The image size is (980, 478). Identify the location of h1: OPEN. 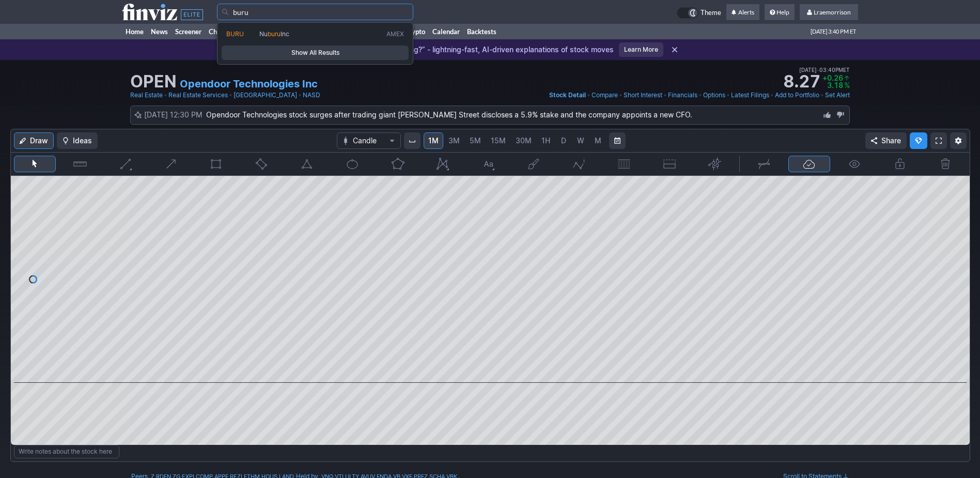
(153, 81).